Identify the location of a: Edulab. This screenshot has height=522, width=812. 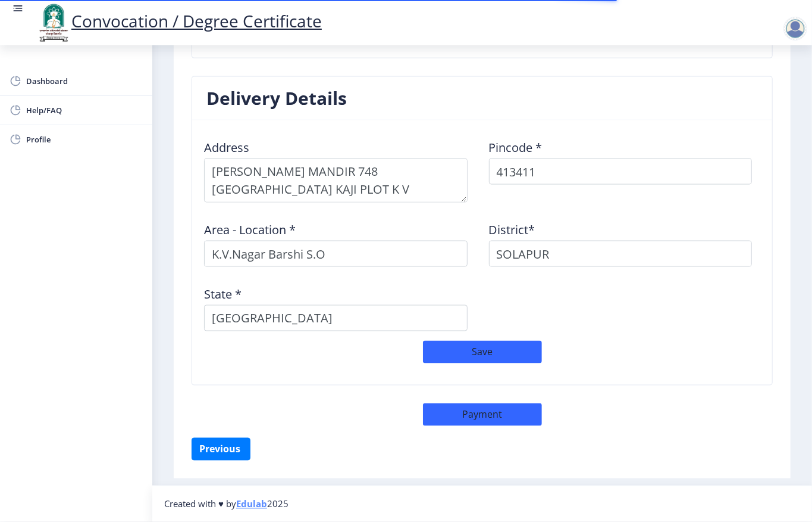
(252, 504).